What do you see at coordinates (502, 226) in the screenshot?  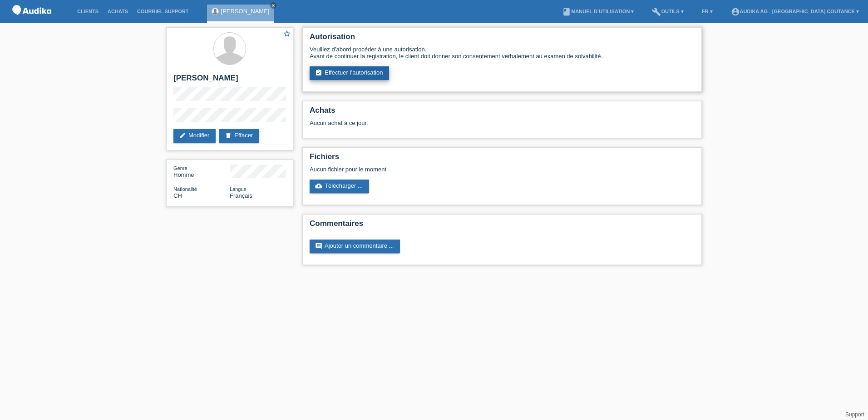 I see `h2: Commentaires` at bounding box center [502, 226].